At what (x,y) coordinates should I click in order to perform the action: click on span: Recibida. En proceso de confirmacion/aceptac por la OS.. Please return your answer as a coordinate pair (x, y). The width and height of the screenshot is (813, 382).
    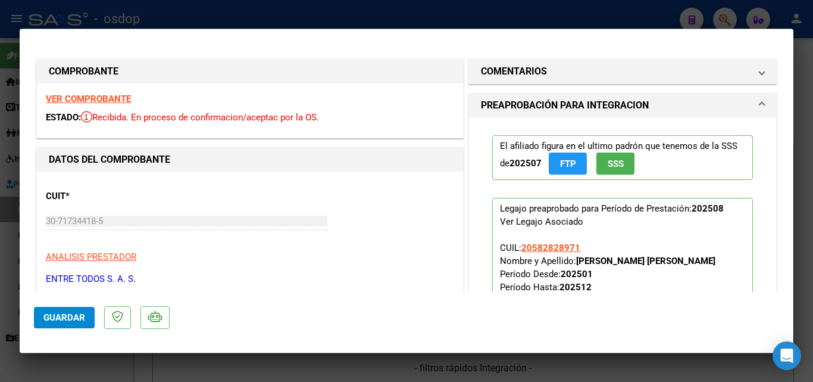
    Looking at the image, I should click on (200, 117).